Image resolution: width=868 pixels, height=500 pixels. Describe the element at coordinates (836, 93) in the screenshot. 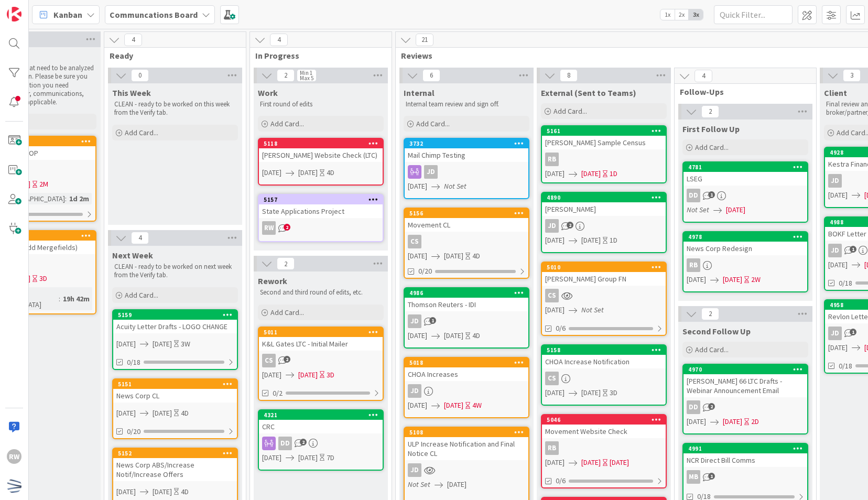

I see `span: Client` at that location.